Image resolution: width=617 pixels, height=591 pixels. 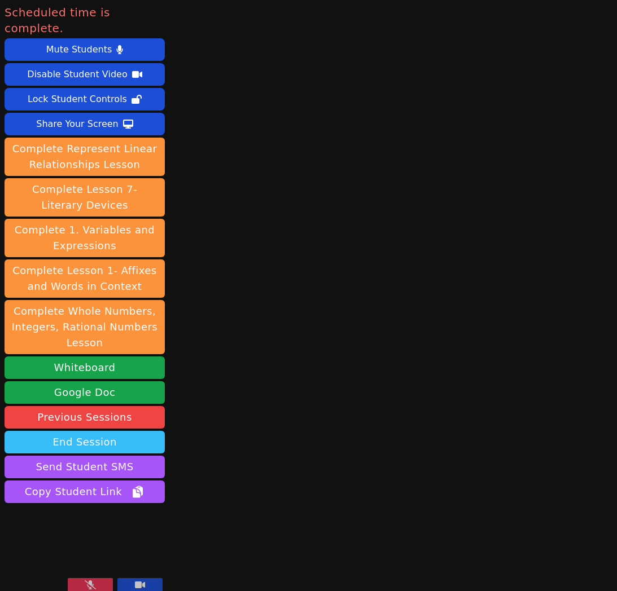 What do you see at coordinates (85, 327) in the screenshot?
I see `button: Complete Whole Numbers, Integers, Rational Numbers Lesson` at bounding box center [85, 327].